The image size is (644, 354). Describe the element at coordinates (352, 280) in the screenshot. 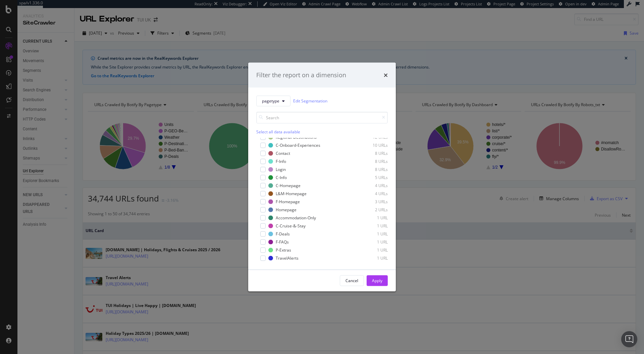

I see `button: Cancel` at that location.